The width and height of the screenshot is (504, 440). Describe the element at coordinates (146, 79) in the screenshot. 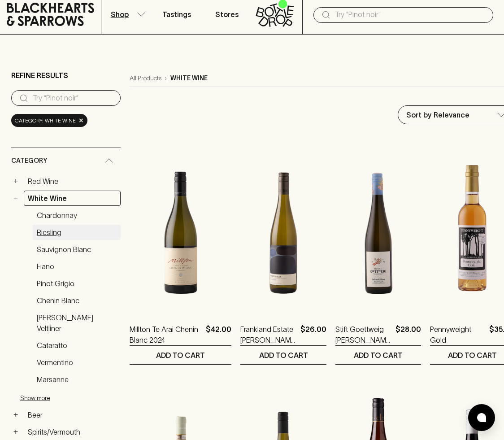

I see `a: All Products` at that location.